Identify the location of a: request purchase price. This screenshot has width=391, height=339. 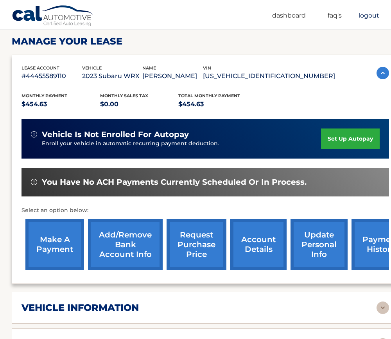
(196, 245).